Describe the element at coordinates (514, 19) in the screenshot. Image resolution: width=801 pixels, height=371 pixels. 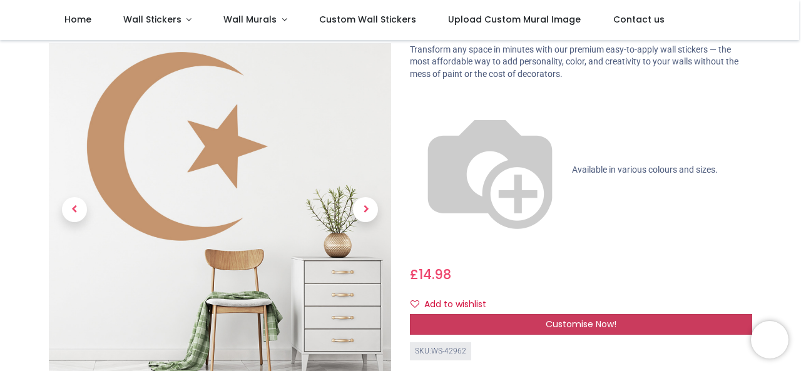
I see `span: Upload Custom Mural Image` at that location.